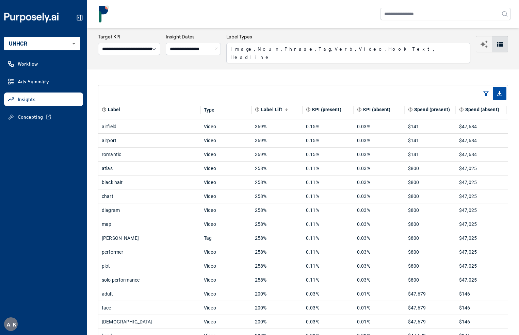 The height and width of the screenshot is (335, 519). I want to click on h3: Insight Dates, so click(193, 37).